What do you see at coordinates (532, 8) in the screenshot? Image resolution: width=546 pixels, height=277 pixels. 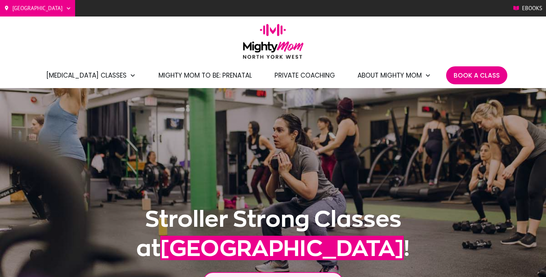 I see `span: Ebooks` at bounding box center [532, 8].